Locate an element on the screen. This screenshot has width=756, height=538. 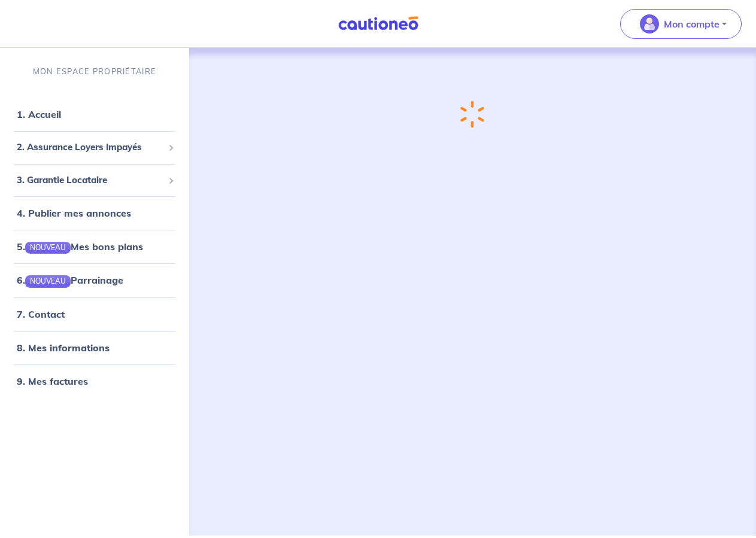
a: 1. Accueil is located at coordinates (39, 114).